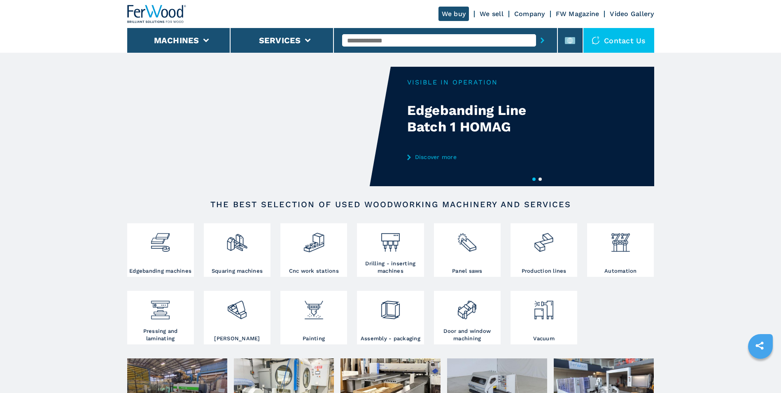 The height and width of the screenshot is (393, 781). I want to click on video: Your browser does not support the video tag., so click(259, 126).